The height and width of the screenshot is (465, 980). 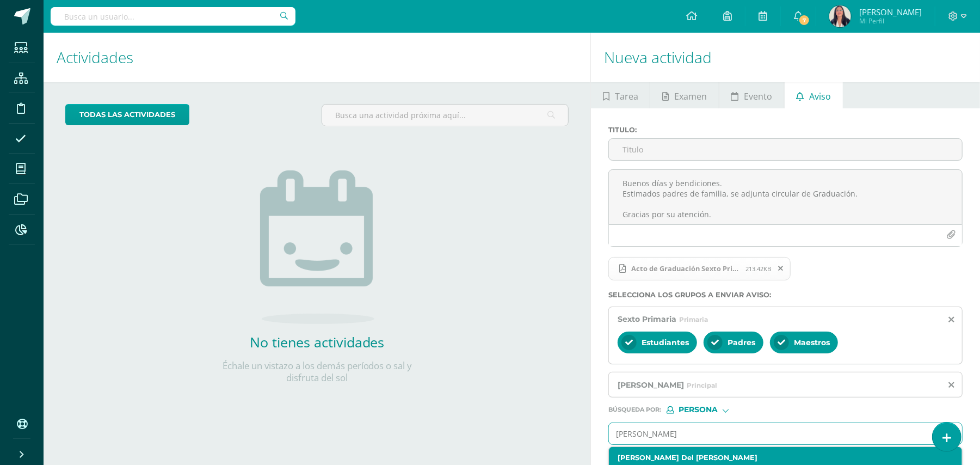 What do you see at coordinates (620, 95) in the screenshot?
I see `a: Tarea` at bounding box center [620, 95].